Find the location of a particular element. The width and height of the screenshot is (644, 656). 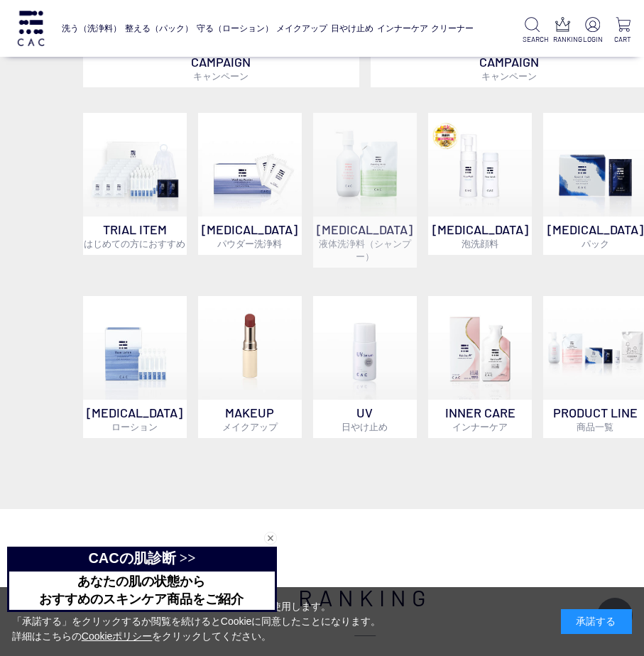

p: INNER CARE is located at coordinates (480, 419).